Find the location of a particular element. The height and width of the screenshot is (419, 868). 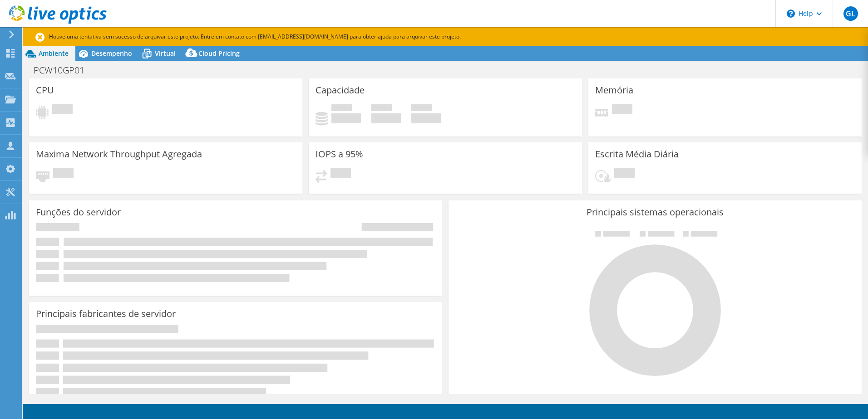

h3: CPU is located at coordinates (45, 90).